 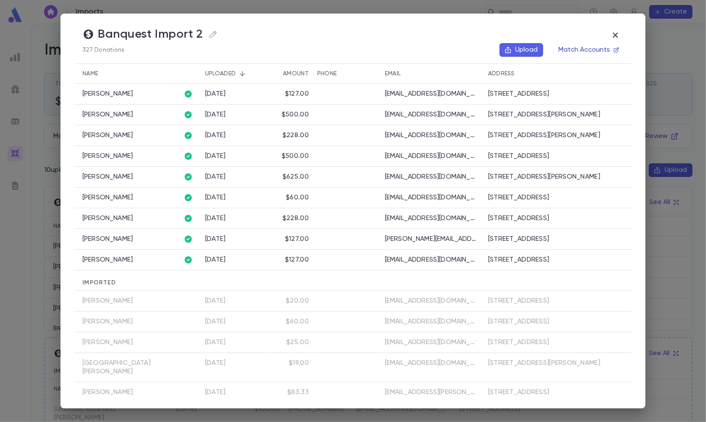 What do you see at coordinates (296, 177) in the screenshot?
I see `div: $625.00` at bounding box center [296, 177].